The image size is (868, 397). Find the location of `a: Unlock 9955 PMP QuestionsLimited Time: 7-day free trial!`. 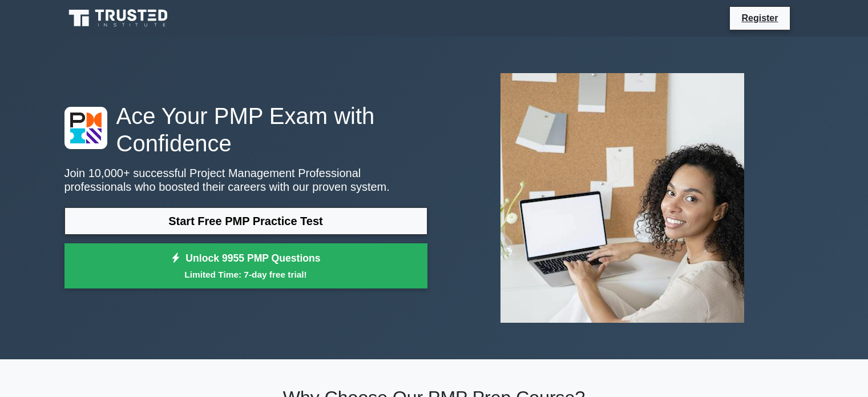

a: Unlock 9955 PMP QuestionsLimited Time: 7-day free trial! is located at coordinates (246, 266).